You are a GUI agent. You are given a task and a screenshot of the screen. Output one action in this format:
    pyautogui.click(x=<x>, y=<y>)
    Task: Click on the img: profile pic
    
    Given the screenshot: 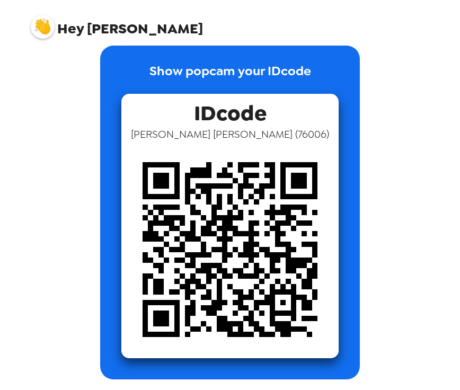 What is the action you would take?
    pyautogui.click(x=42, y=27)
    